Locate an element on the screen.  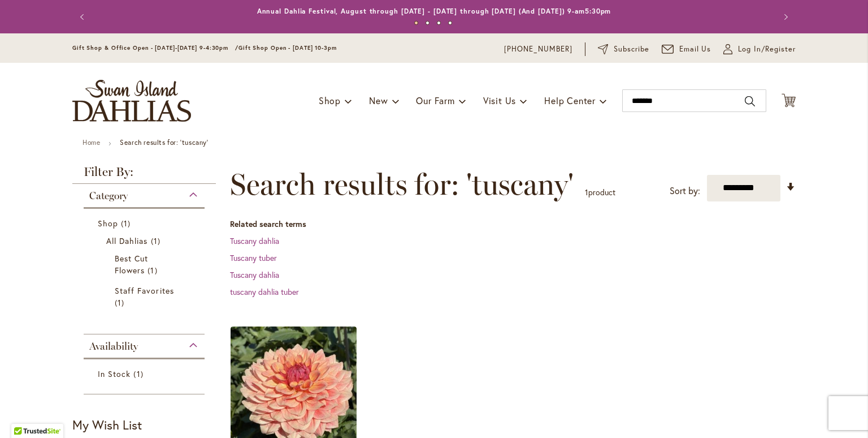
label: Sort by: is located at coordinates (685, 190).